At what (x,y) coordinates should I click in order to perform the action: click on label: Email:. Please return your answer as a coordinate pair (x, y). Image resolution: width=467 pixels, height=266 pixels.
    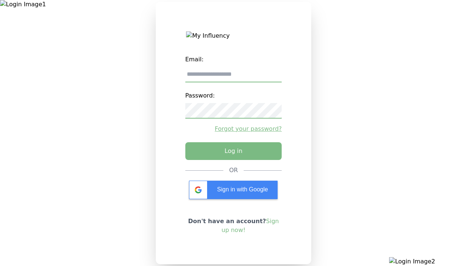
    Looking at the image, I should click on (234, 59).